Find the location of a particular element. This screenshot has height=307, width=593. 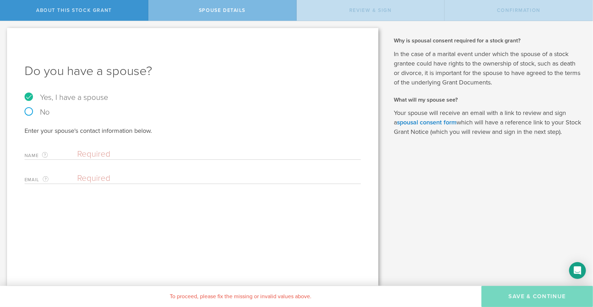

h2: Why is spousal consent required for a stock grant? is located at coordinates (488, 41).